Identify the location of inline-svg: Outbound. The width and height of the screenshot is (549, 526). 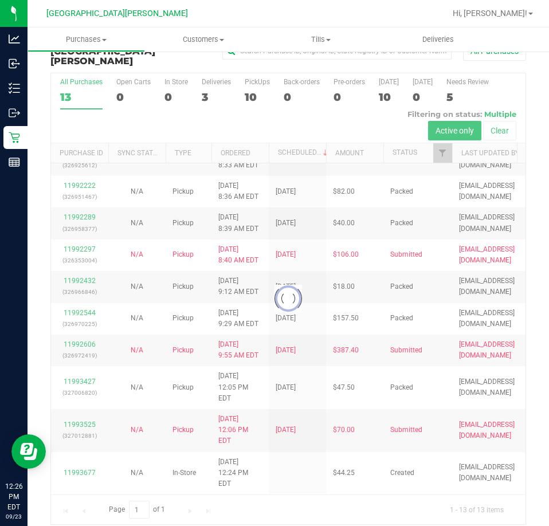
(14, 113).